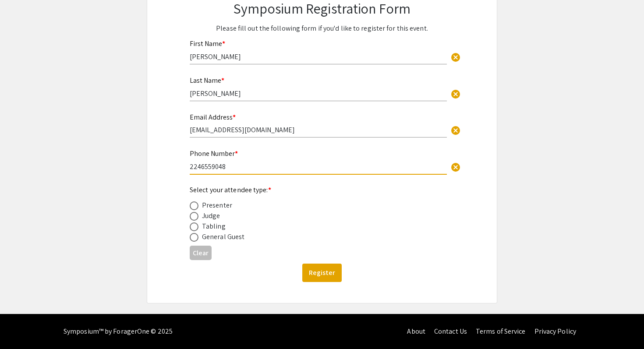 Image resolution: width=644 pixels, height=349 pixels. I want to click on a: About, so click(416, 332).